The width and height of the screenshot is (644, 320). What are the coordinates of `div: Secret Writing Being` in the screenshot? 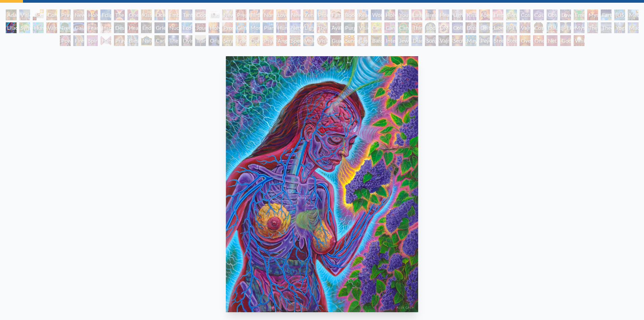 It's located at (458, 41).